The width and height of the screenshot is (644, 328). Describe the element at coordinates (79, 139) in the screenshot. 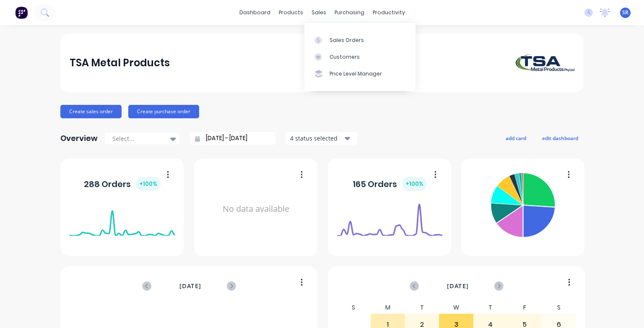

I see `div: Overview` at that location.